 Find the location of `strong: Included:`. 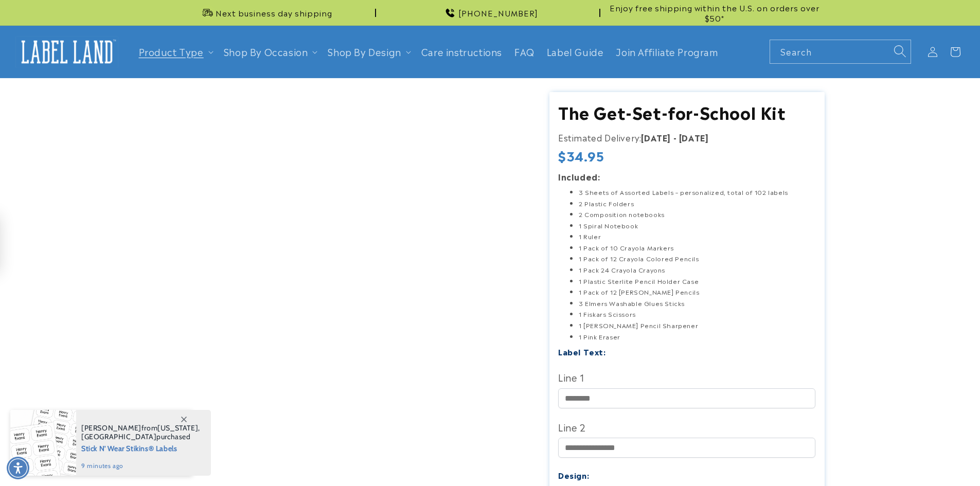

strong: Included: is located at coordinates (579, 176).